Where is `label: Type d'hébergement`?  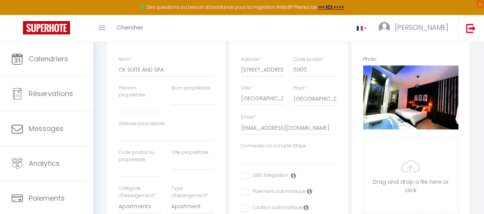
label: Type d'hébergement is located at coordinates (193, 192).